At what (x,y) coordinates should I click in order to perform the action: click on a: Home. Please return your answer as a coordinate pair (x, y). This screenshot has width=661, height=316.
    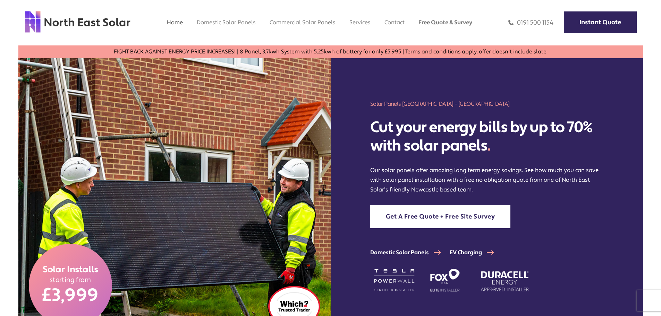
    Looking at the image, I should click on (175, 22).